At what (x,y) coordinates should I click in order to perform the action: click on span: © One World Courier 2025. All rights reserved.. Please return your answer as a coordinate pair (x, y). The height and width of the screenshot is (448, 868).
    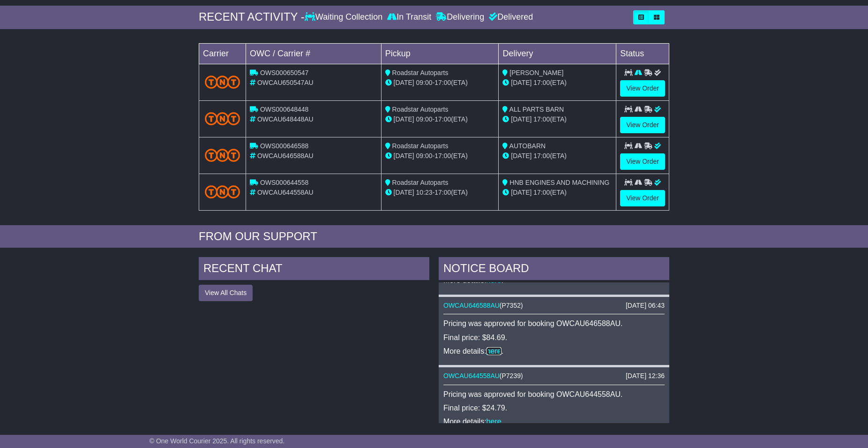
    Looking at the image, I should click on (217, 441).